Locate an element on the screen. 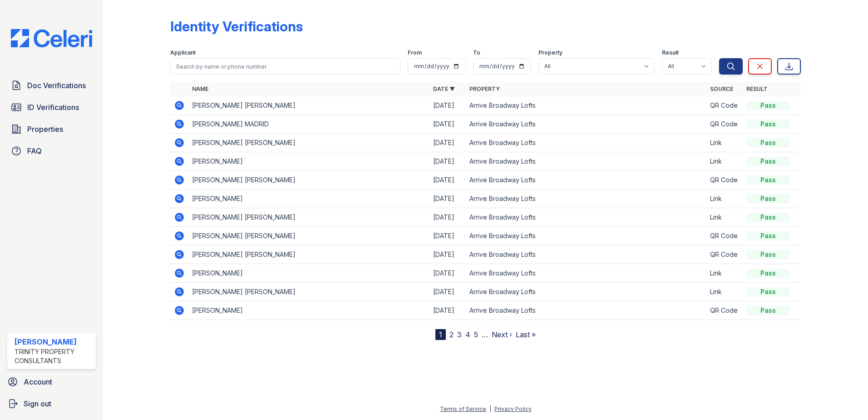 The height and width of the screenshot is (420, 868). a: Account is located at coordinates (51, 382).